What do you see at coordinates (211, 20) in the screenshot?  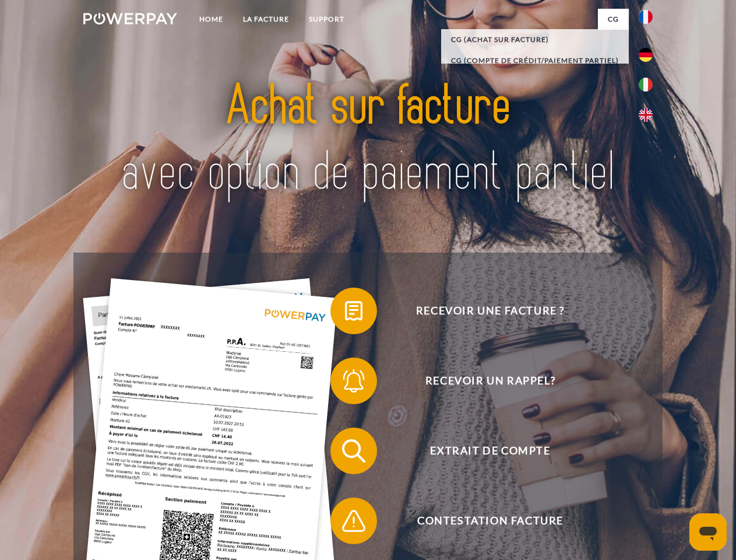 I see `a: Home` at bounding box center [211, 20].